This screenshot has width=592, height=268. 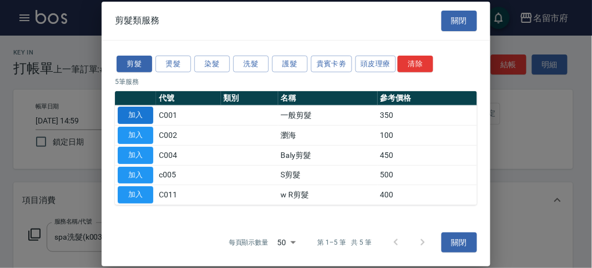 What do you see at coordinates (344, 242) in the screenshot?
I see `p: 第 1–5 筆 共 5 筆` at bounding box center [344, 242].